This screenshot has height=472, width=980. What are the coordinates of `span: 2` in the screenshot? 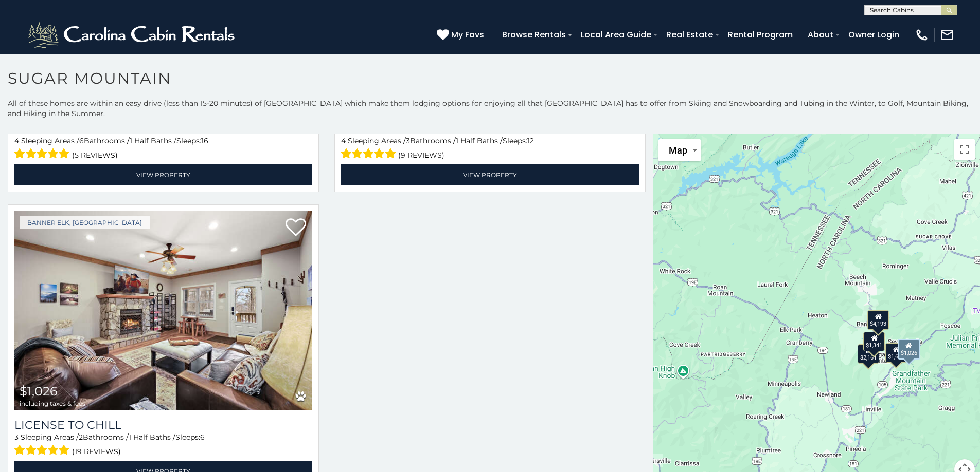 It's located at (81, 437).